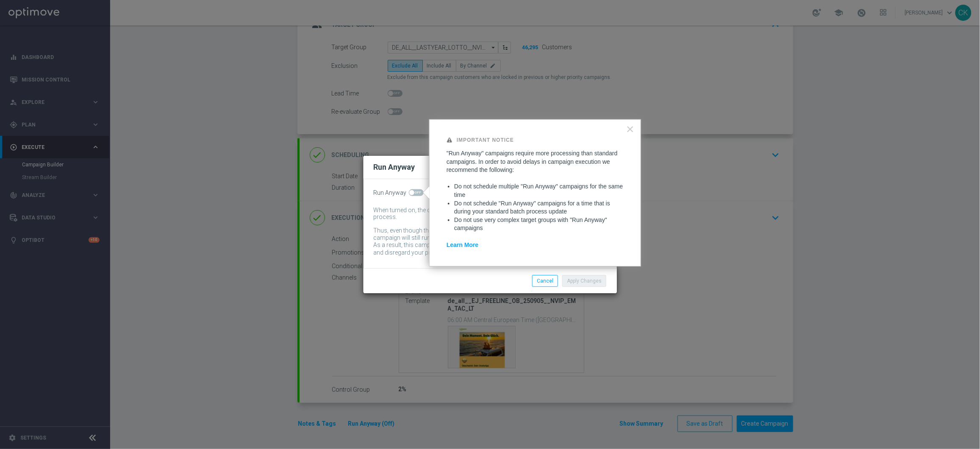  What do you see at coordinates (538, 191) in the screenshot?
I see `li: Do not schedule multiple "Run Anyway" campaigns for the same time` at bounding box center [538, 191].